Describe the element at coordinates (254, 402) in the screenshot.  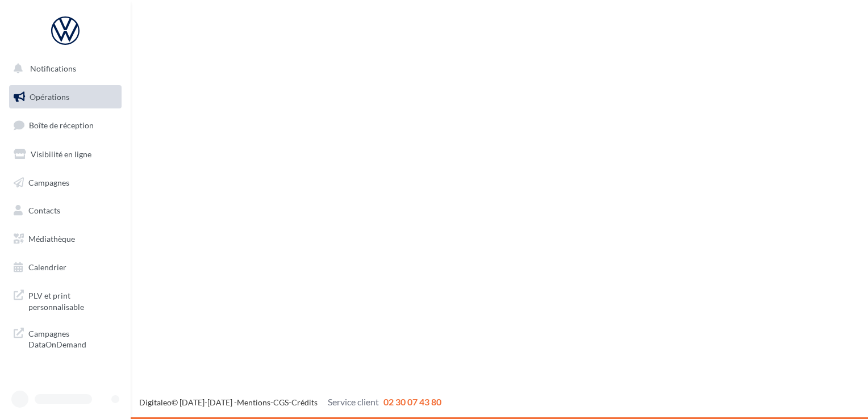
I see `a: Mentions` at that location.